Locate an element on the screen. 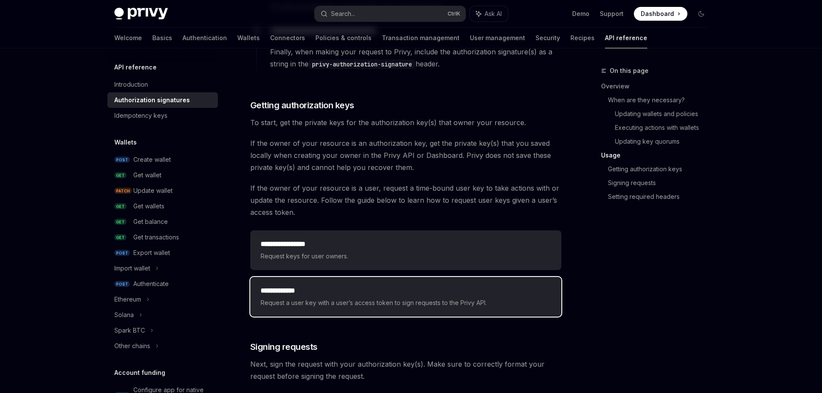  span: Signing requests is located at coordinates (284, 347).